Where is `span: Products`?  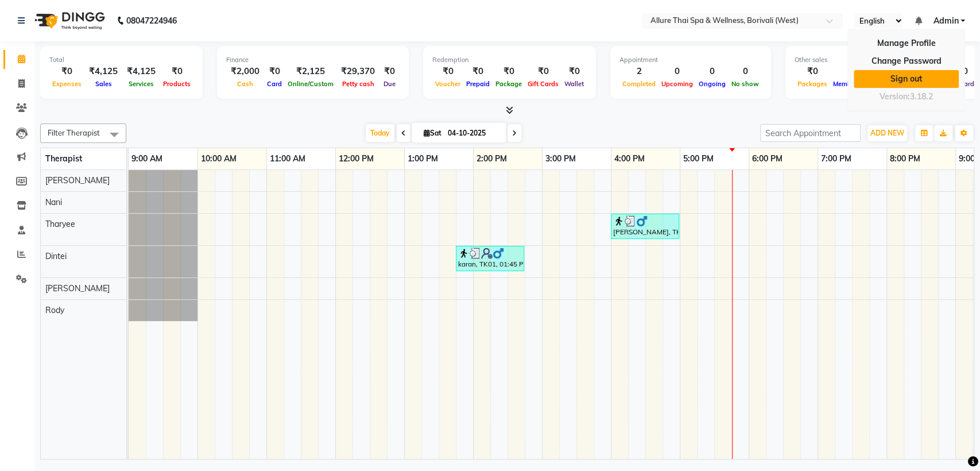
span: Products is located at coordinates (177, 84).